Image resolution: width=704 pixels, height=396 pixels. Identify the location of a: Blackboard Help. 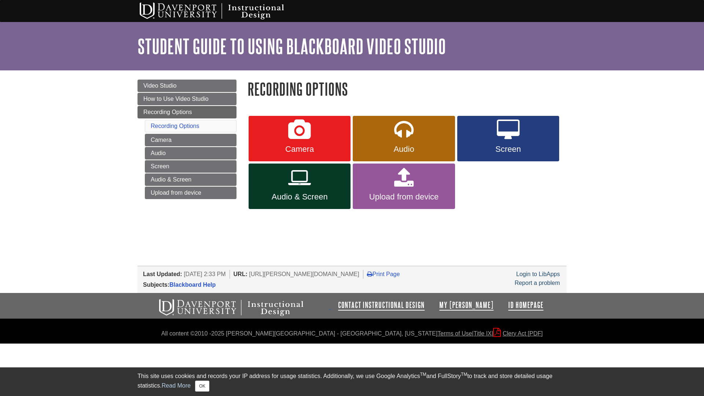
(193, 285).